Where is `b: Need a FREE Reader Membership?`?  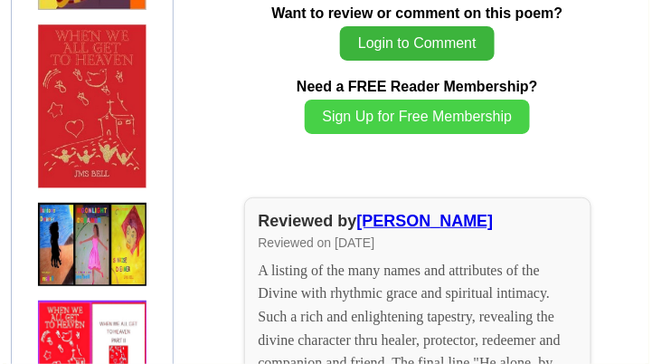 b: Need a FREE Reader Membership? is located at coordinates (417, 86).